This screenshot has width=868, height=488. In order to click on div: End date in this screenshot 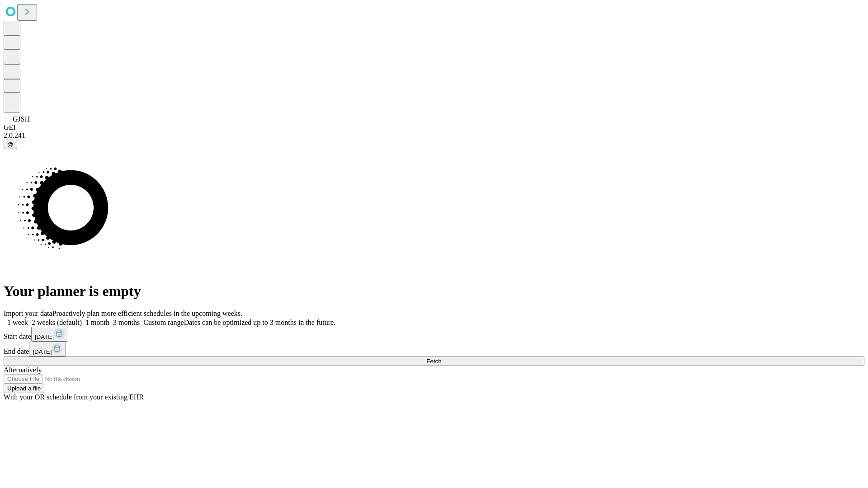, I will do `click(434, 349)`.